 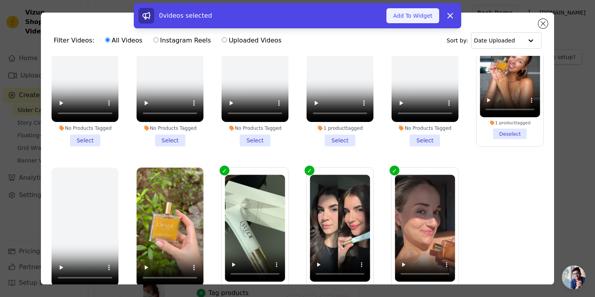 What do you see at coordinates (251, 41) in the screenshot?
I see `label: Uploaded Videos` at bounding box center [251, 41].